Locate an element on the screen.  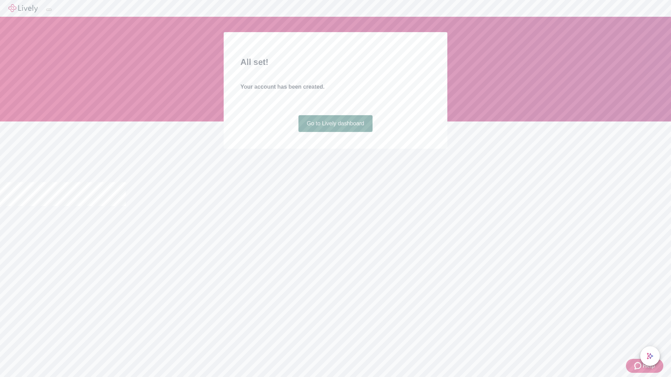
span: Help is located at coordinates (648, 366).